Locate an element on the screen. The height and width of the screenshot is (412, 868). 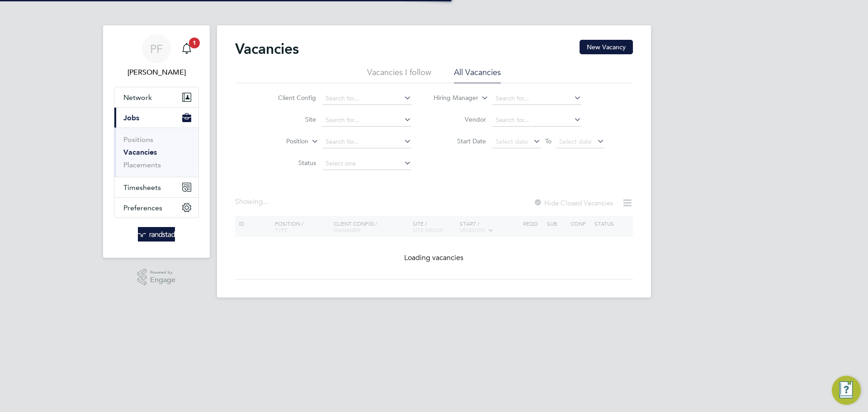
a: 1 is located at coordinates (187, 49).